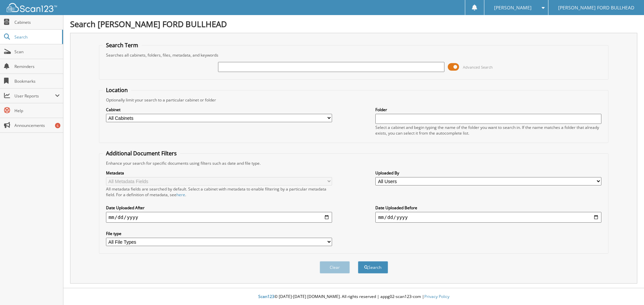 This screenshot has height=305, width=644. What do you see at coordinates (489, 110) in the screenshot?
I see `label: Folder` at bounding box center [489, 110].